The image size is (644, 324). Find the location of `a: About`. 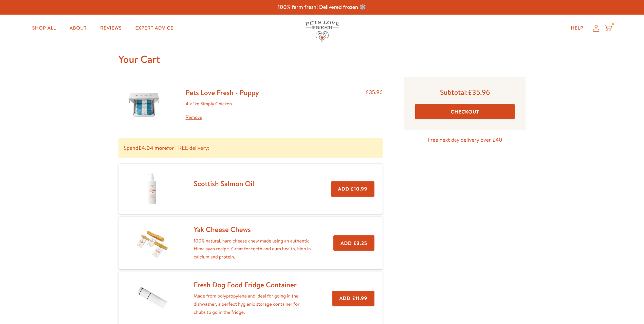

a: About is located at coordinates (78, 28).